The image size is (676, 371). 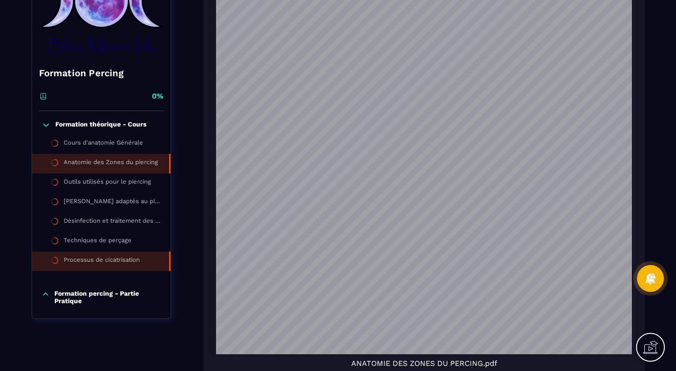 I want to click on div: Processus de cicatrisation, so click(x=102, y=261).